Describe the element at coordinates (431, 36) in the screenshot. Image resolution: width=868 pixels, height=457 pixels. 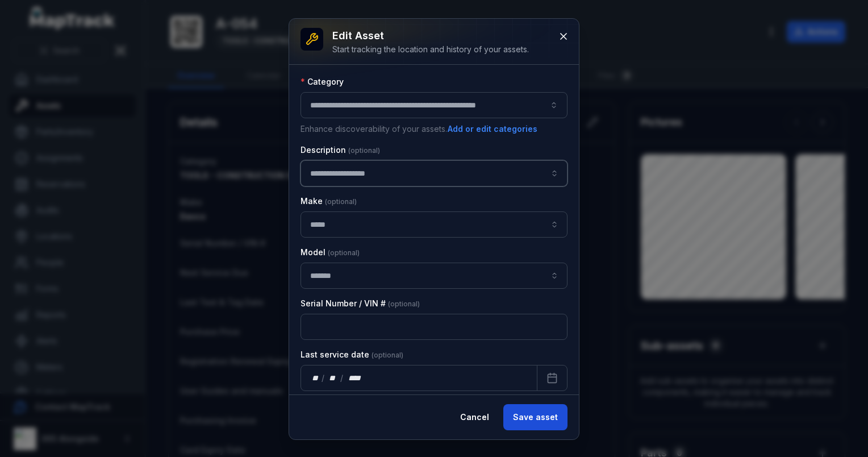
I see `h3: Edit asset` at that location.